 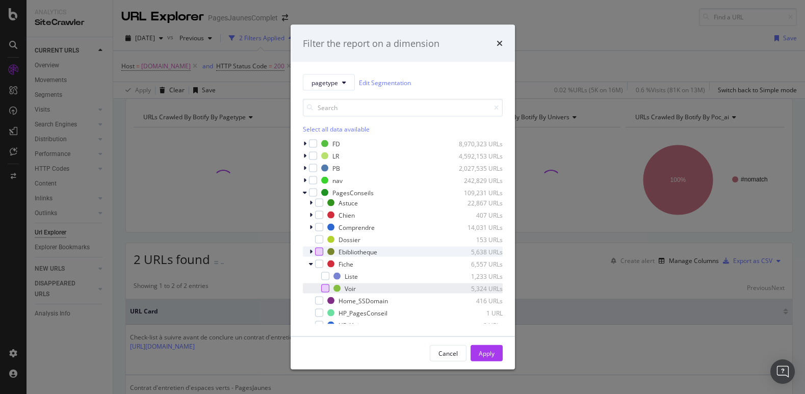 I want to click on a: Edit Segmentation, so click(x=385, y=82).